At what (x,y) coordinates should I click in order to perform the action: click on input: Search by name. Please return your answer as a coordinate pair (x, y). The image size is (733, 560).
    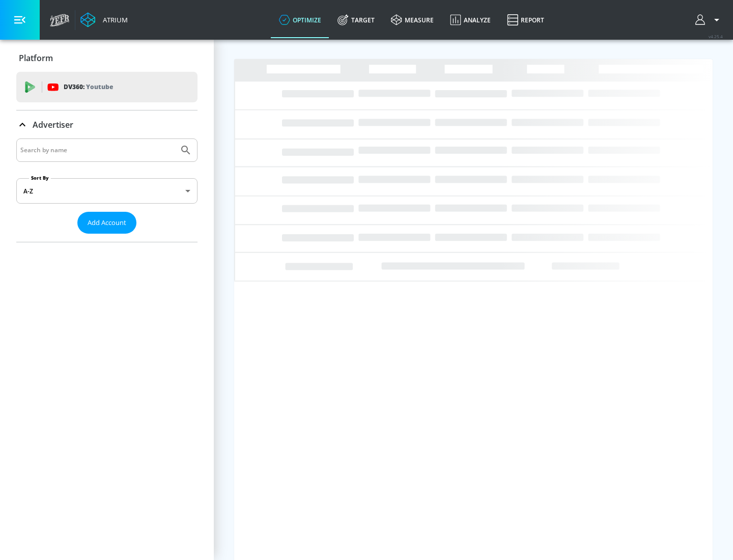
    Looking at the image, I should click on (97, 150).